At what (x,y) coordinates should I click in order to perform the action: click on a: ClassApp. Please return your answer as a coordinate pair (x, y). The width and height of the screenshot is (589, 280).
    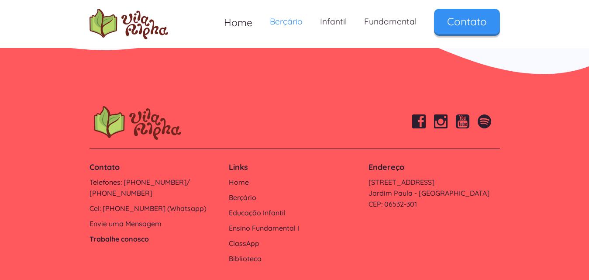
    Looking at the image, I should click on (294, 243).